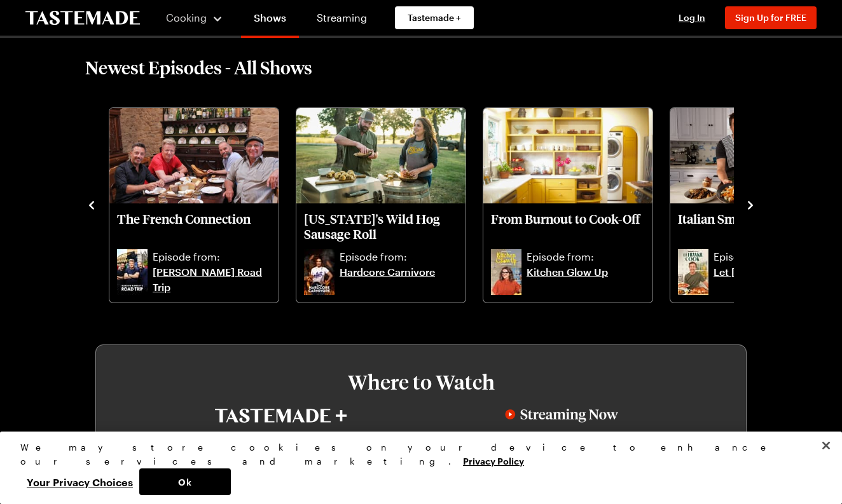  What do you see at coordinates (586, 280) in the screenshot?
I see `a: Kitchen Glow Up` at bounding box center [586, 280].